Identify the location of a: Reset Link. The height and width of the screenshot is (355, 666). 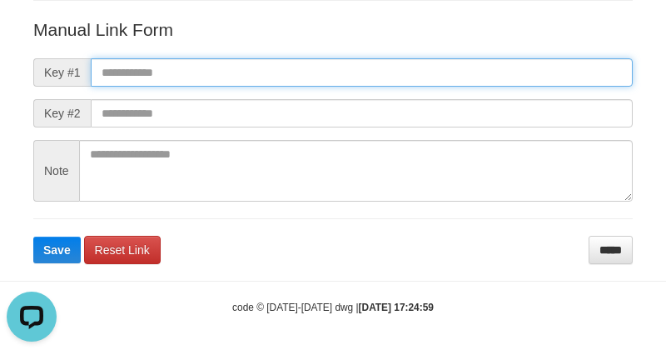
(122, 250).